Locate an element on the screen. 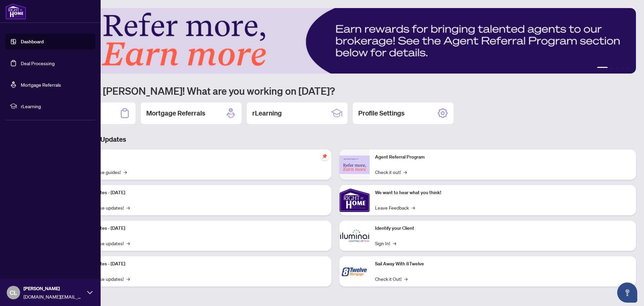 The width and height of the screenshot is (644, 306). img: Sail Away With 8Twelve is located at coordinates (354, 271).